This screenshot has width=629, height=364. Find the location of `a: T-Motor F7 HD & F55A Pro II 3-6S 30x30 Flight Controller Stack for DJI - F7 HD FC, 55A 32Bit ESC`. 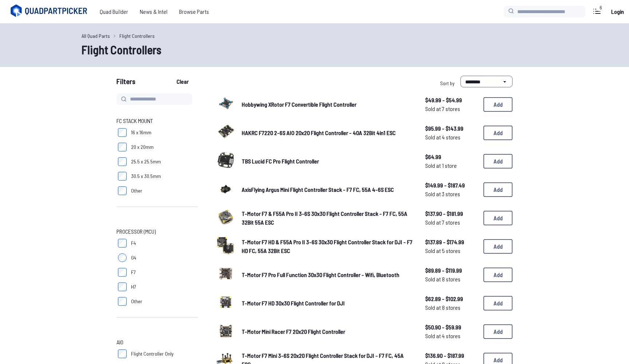

a: T-Motor F7 HD & F55A Pro II 3-6S 30x30 Flight Controller Stack for DJI - F7 HD FC, 55A 32Bit ESC is located at coordinates (328, 246).